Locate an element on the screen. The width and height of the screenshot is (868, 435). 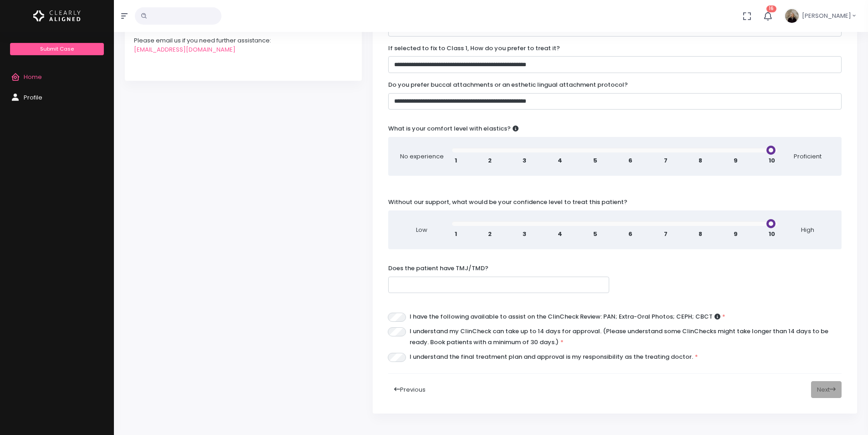
a: Submit Case is located at coordinates (56, 49).